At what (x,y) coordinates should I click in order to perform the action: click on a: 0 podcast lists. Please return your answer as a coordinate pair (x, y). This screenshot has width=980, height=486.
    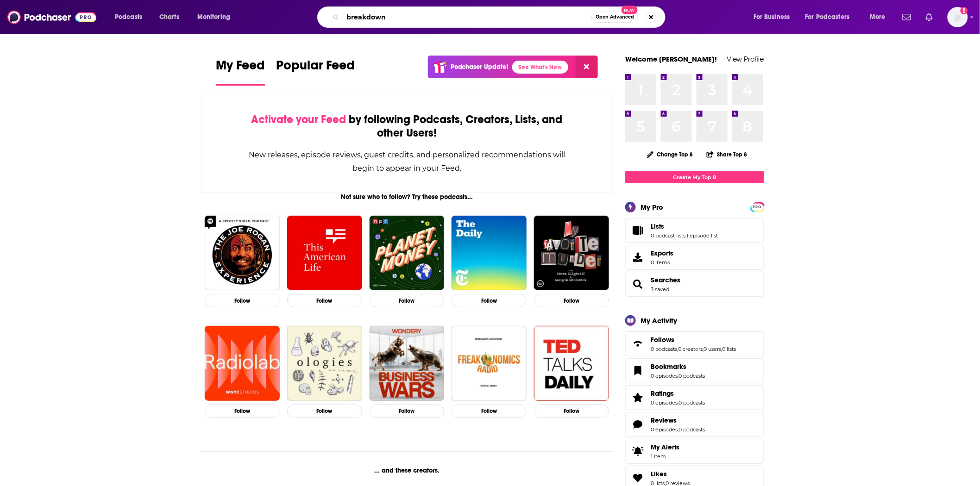
    Looking at the image, I should click on (668, 235).